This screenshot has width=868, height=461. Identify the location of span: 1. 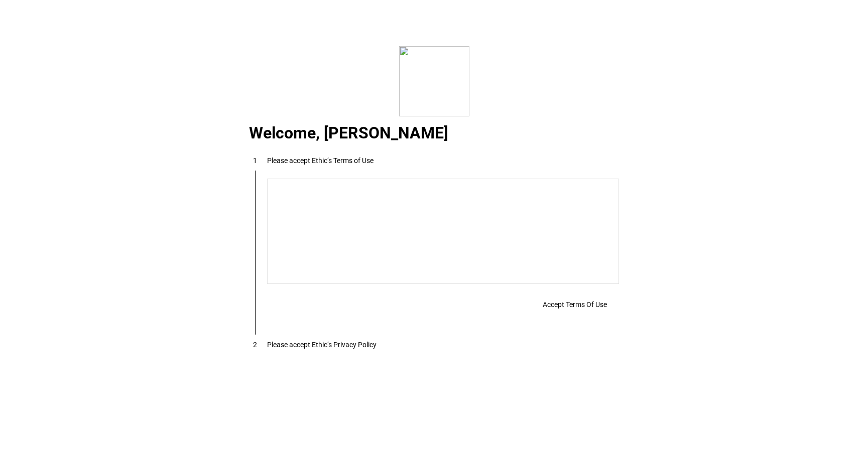
(255, 160).